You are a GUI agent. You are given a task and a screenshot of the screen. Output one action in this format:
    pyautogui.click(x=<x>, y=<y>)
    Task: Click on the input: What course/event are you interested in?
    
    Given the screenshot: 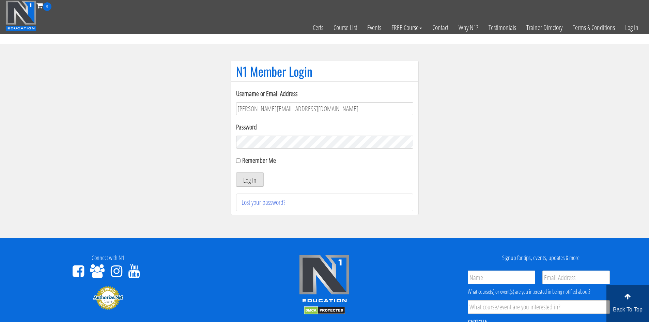 What is the action you would take?
    pyautogui.click(x=539, y=307)
    